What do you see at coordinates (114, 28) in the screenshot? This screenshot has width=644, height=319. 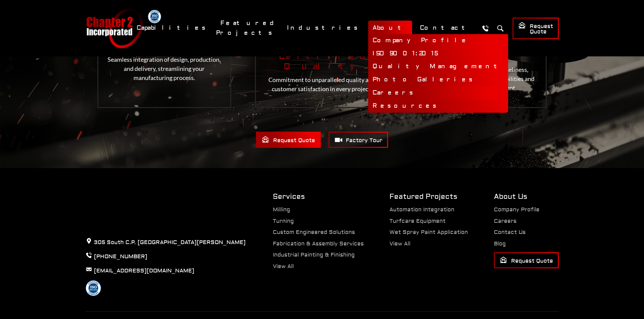 I see `a: Chapter 2 Incorporated` at bounding box center [114, 28].